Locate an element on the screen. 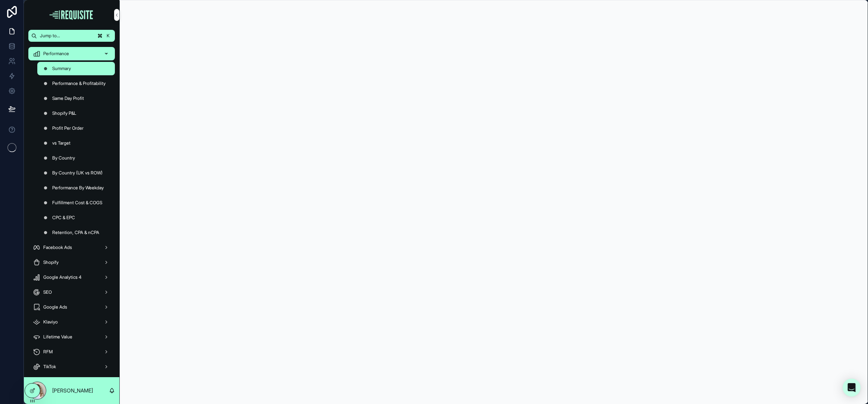  a: TikTok is located at coordinates (71, 367).